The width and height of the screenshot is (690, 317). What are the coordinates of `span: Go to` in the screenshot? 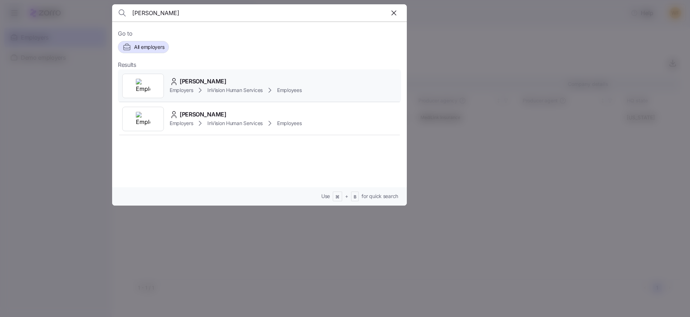 It's located at (260, 33).